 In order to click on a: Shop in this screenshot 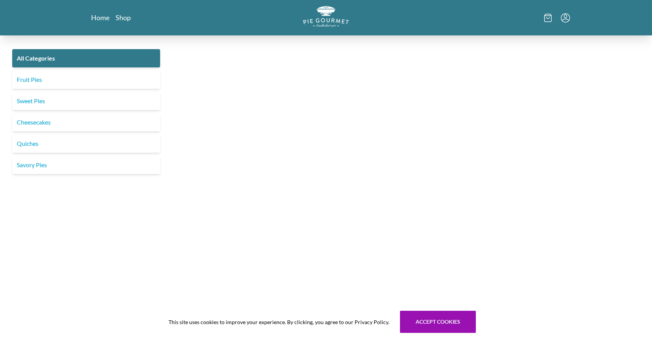, I will do `click(123, 18)`.